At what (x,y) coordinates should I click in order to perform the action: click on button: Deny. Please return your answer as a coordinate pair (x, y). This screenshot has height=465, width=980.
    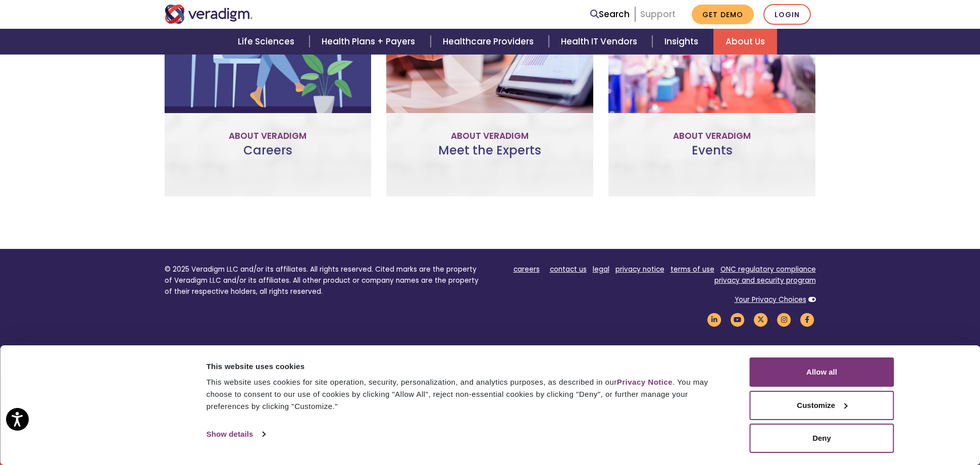
    Looking at the image, I should click on (822, 438).